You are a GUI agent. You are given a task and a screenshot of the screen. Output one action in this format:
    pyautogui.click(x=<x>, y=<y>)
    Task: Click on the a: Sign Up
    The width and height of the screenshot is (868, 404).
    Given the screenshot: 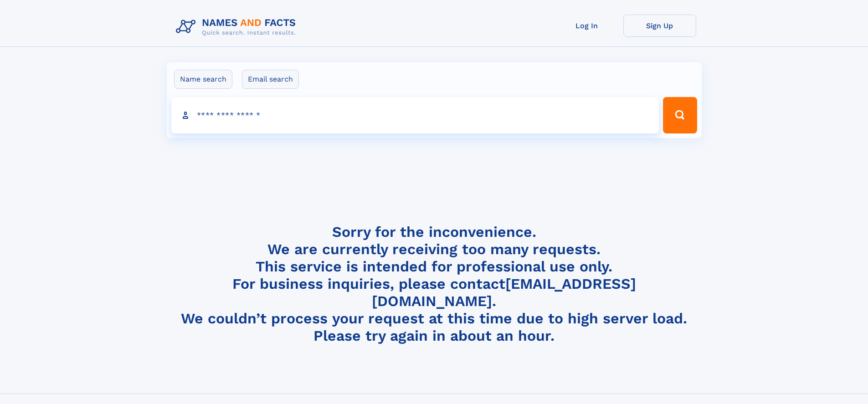 What is the action you would take?
    pyautogui.click(x=660, y=26)
    